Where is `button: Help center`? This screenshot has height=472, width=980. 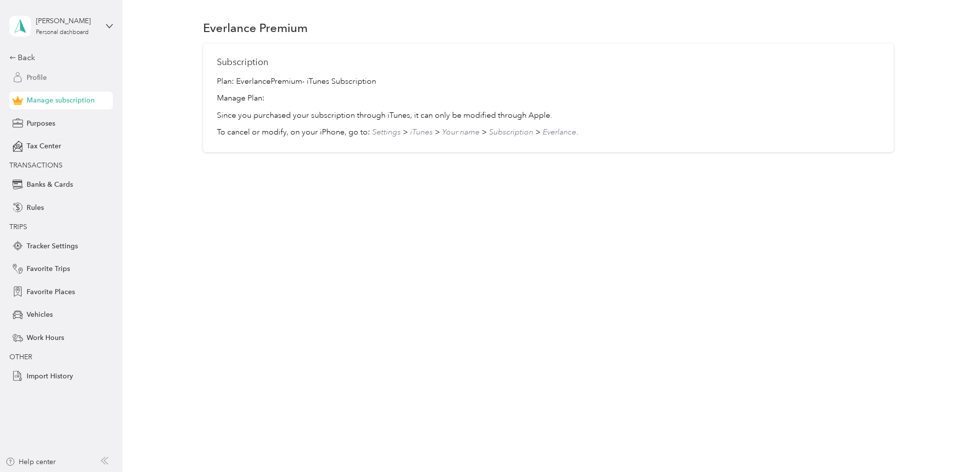 button: Help center is located at coordinates (30, 462).